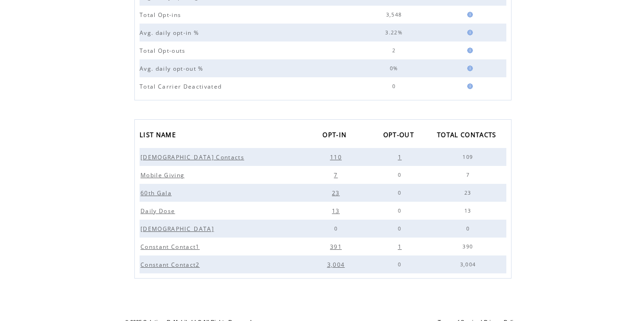  Describe the element at coordinates (469, 246) in the screenshot. I see `span: 390` at that location.